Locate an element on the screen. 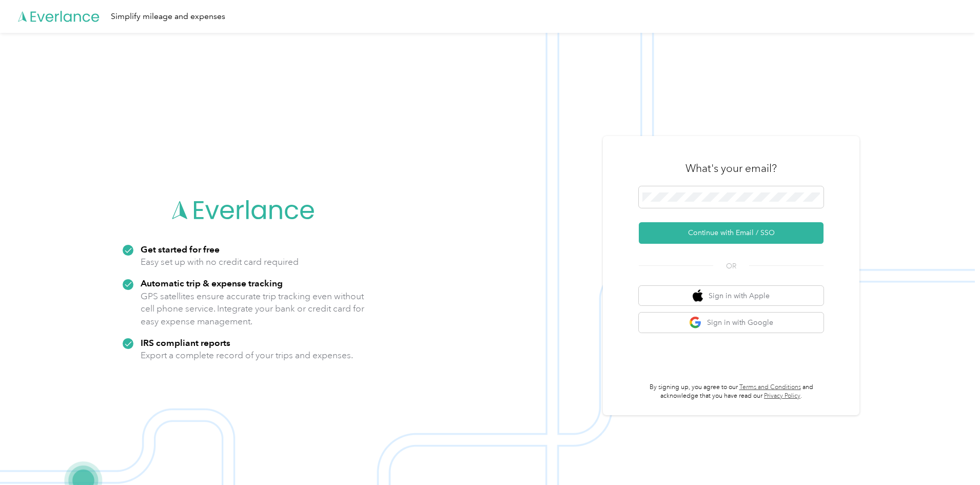  button: Continue with Email / SSO is located at coordinates (731, 233).